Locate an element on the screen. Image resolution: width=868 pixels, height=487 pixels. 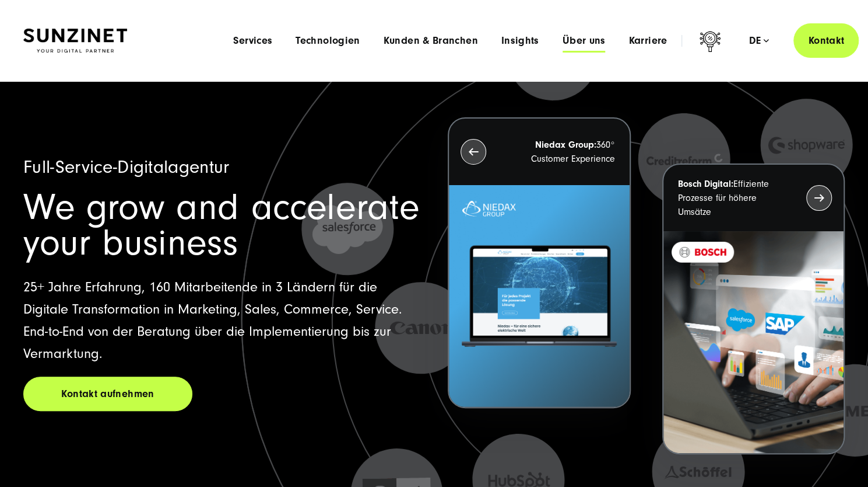
span: Karriere is located at coordinates (648, 41).